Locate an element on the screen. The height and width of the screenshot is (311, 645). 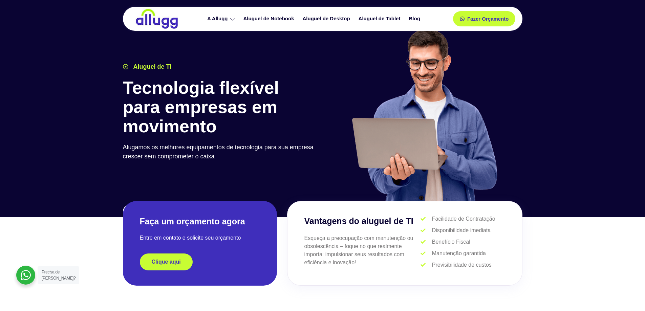
a: Aluguel de Notebook is located at coordinates (269, 19).